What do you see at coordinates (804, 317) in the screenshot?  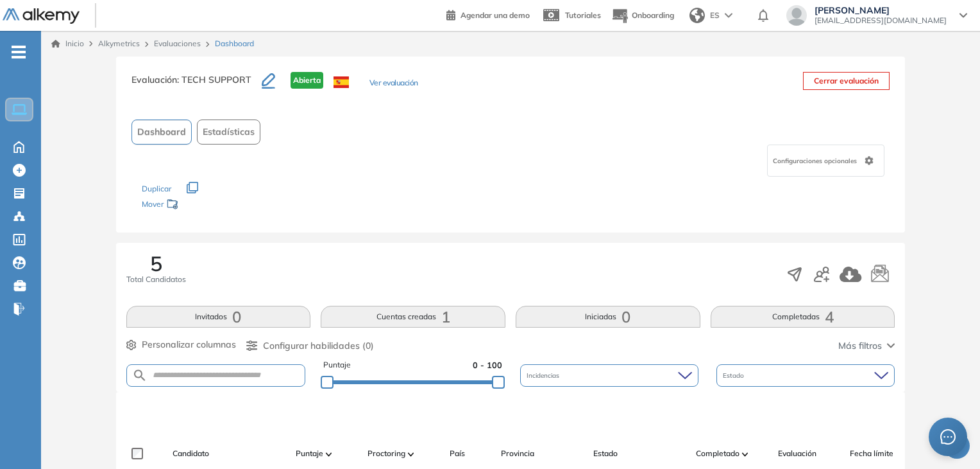 I see `button: Completadas4` at bounding box center [804, 317].